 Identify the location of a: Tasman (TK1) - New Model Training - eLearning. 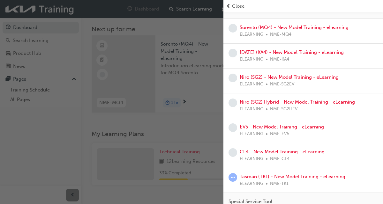
(293, 177).